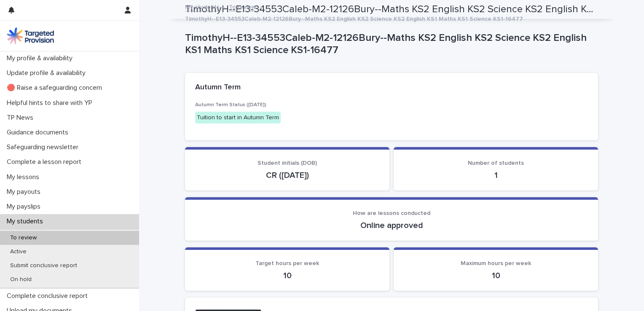 Image resolution: width=644 pixels, height=311 pixels. Describe the element at coordinates (40, 132) in the screenshot. I see `p: Guidance documents` at that location.